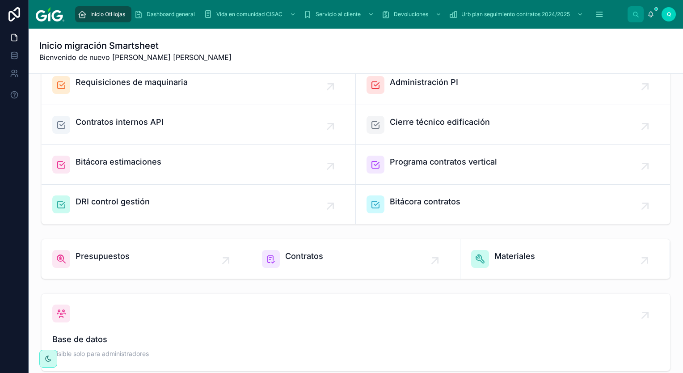 The image size is (683, 373). I want to click on a: Administración PI, so click(513, 85).